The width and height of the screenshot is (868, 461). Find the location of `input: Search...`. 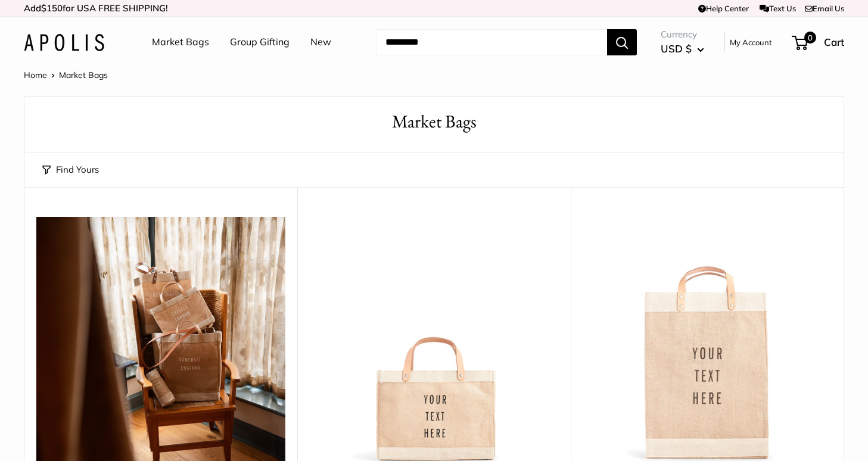

input: Search... is located at coordinates (491, 43).